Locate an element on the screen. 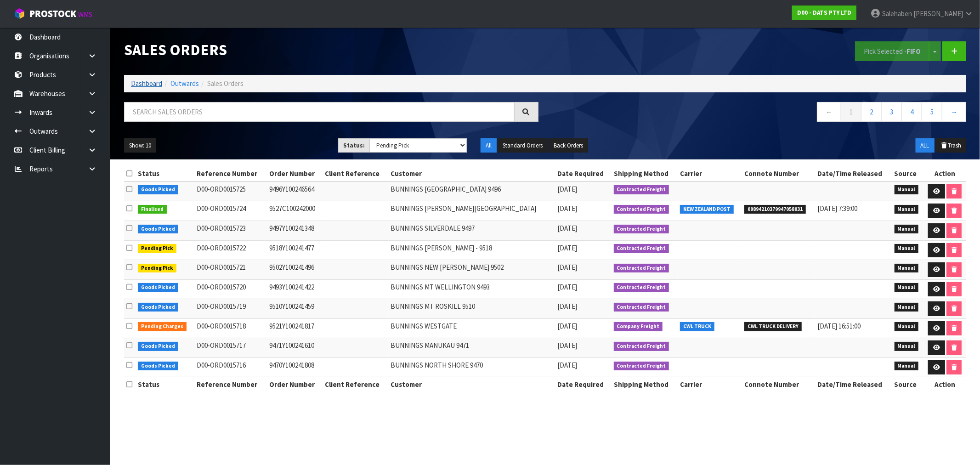  th: Action is located at coordinates (945, 174).